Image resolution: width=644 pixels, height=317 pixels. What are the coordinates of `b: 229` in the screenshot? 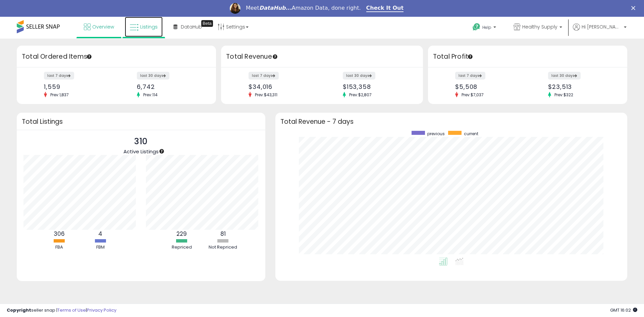 It's located at (182, 234).